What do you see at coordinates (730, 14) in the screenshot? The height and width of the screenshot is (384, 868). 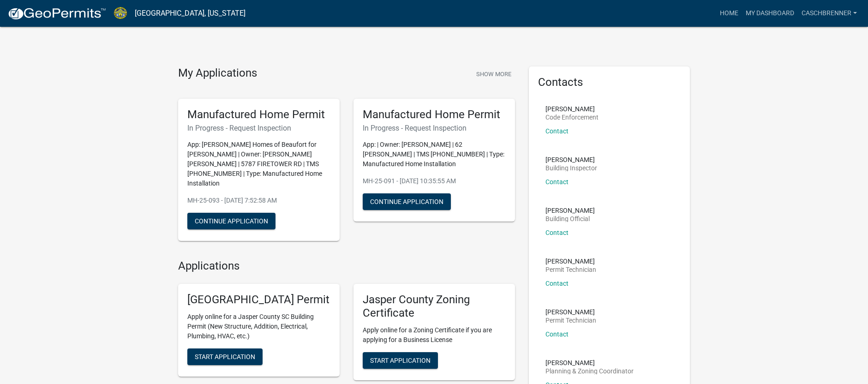 I see `a: Home` at bounding box center [730, 14].